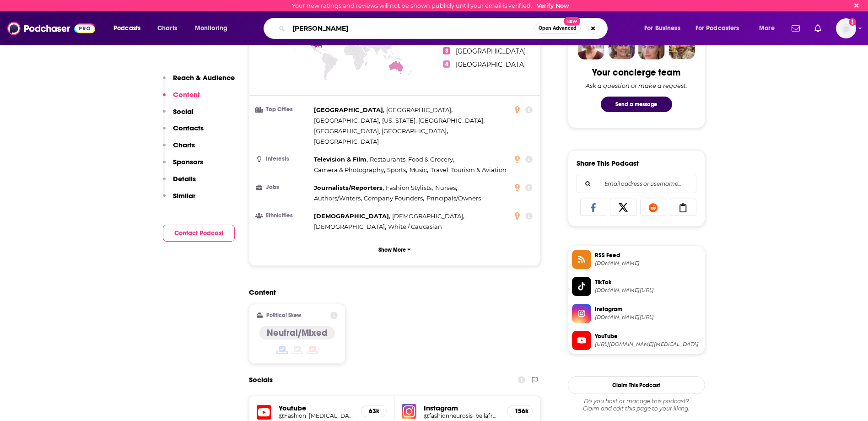 Image resolution: width=868 pixels, height=421 pixels. What do you see at coordinates (683, 207) in the screenshot?
I see `a: Copy Link` at bounding box center [683, 207].